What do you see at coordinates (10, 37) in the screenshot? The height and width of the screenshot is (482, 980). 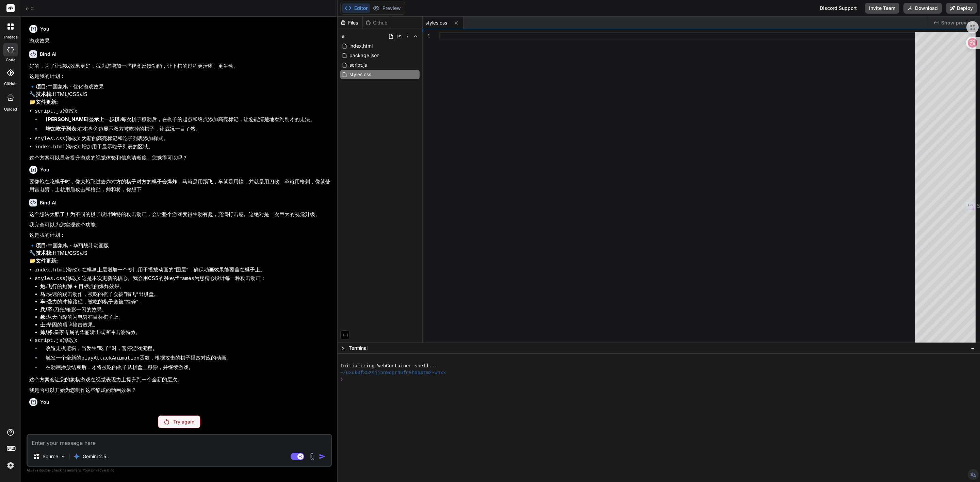 I see `label: threads` at bounding box center [10, 37].